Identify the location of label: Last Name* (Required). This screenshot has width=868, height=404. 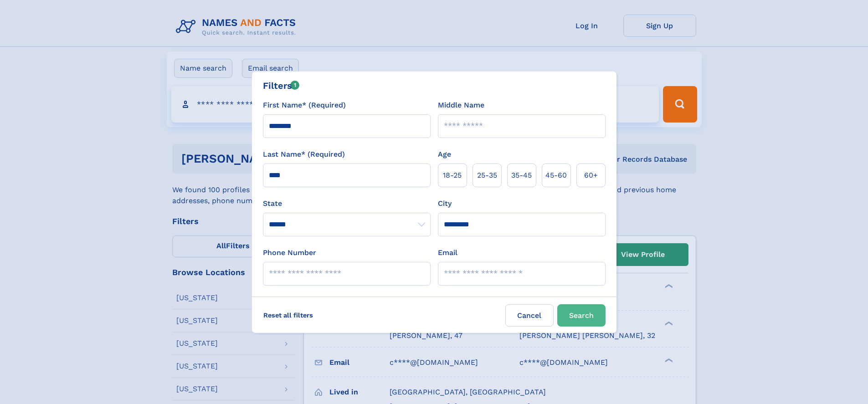
(304, 155).